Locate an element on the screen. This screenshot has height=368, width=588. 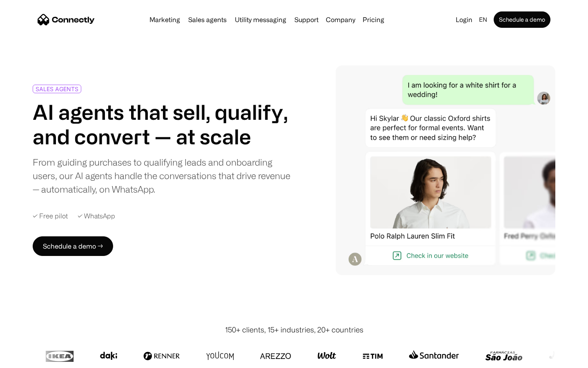
a: Support is located at coordinates (306, 19).